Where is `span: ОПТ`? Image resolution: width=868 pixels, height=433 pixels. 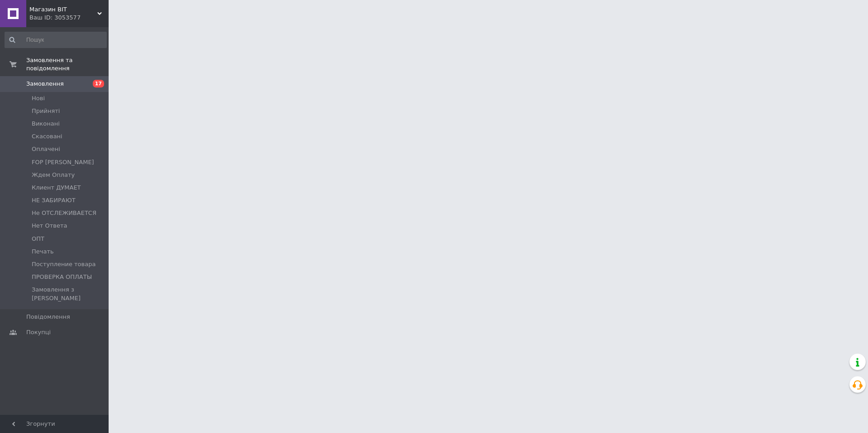
span: ОПТ is located at coordinates (38, 239).